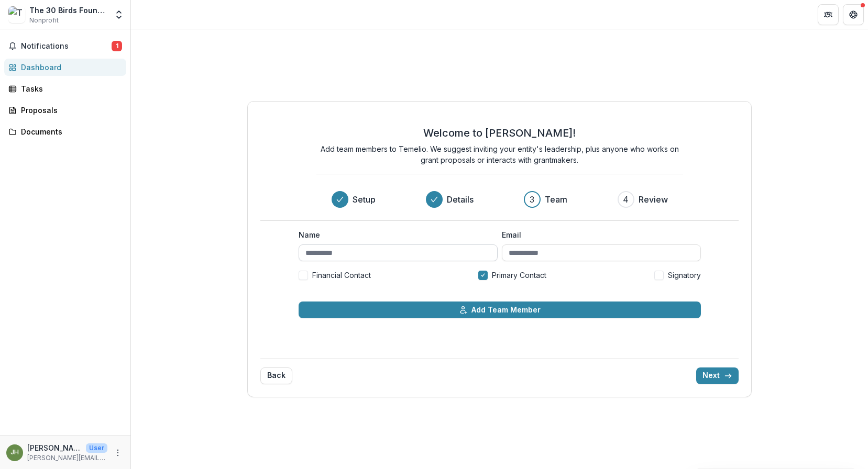  Describe the element at coordinates (65, 88) in the screenshot. I see `a: Tasks` at that location.